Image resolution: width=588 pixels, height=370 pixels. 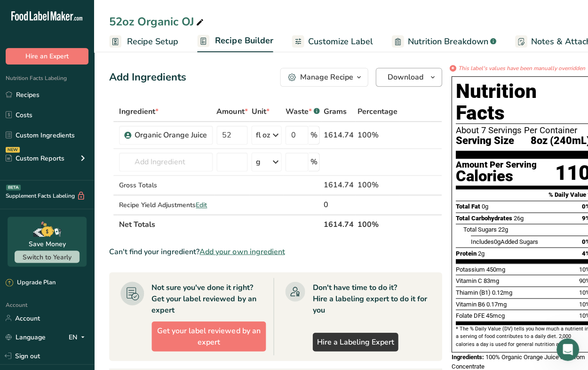 What do you see at coordinates (468, 206) in the screenshot?
I see `span: Total Fat` at bounding box center [468, 206].